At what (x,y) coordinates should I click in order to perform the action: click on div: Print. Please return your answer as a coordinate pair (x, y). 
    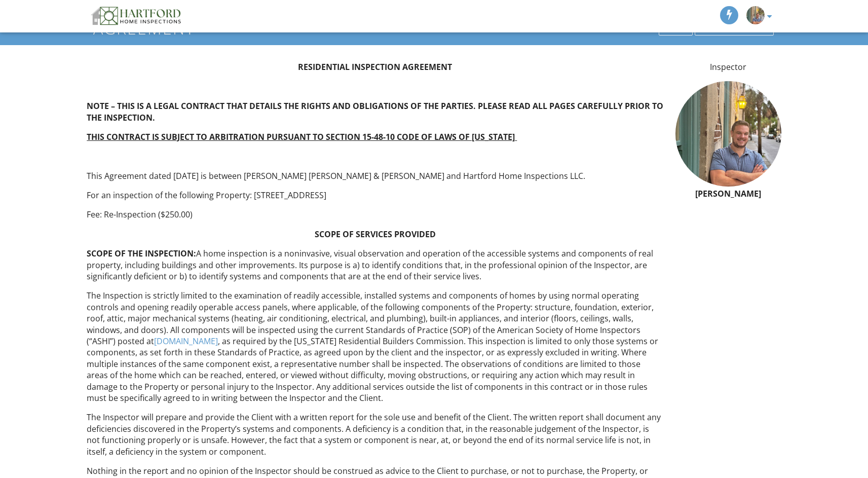
    Looking at the image, I should click on (676, 29).